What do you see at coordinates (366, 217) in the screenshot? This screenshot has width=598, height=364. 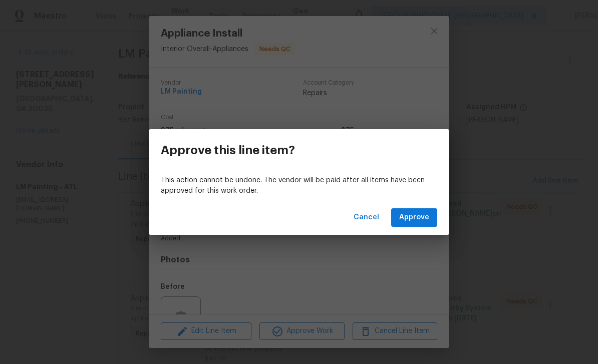 I see `button: Cancel` at bounding box center [366, 217].